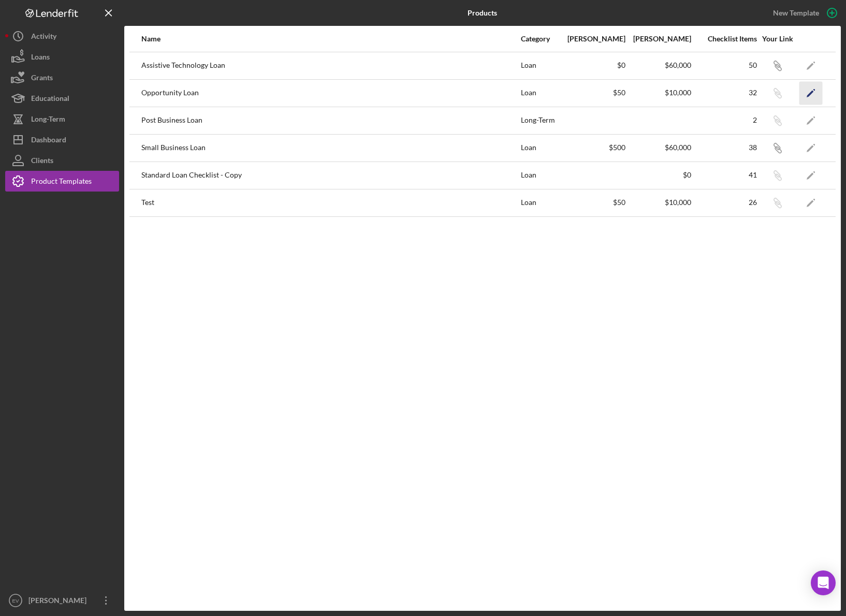 Image resolution: width=846 pixels, height=616 pixels. What do you see at coordinates (540, 39) in the screenshot?
I see `div: Category` at bounding box center [540, 39].